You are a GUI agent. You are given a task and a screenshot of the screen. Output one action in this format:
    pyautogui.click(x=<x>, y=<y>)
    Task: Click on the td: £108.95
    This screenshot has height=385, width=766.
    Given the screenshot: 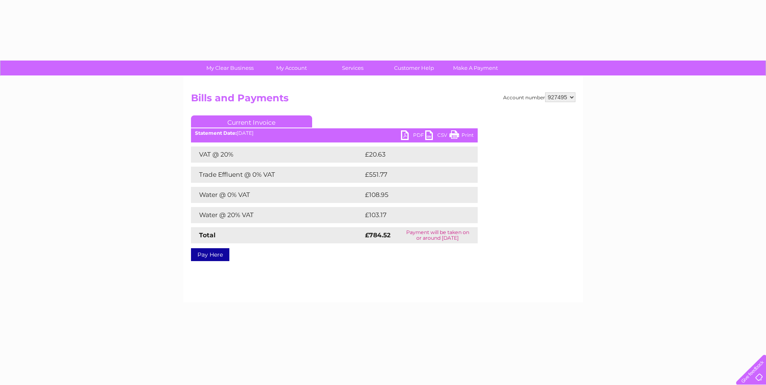 What is the action you would take?
    pyautogui.click(x=413, y=195)
    